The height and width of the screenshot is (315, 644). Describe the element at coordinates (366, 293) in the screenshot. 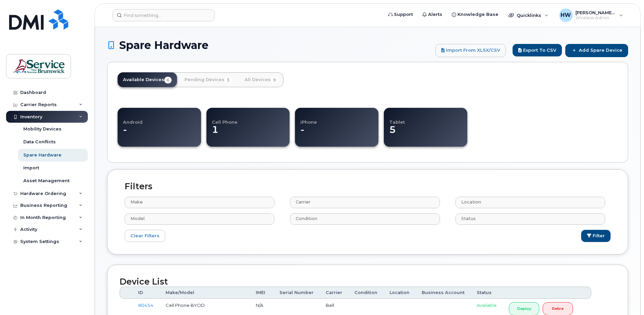

I see `th: Condition` at that location.